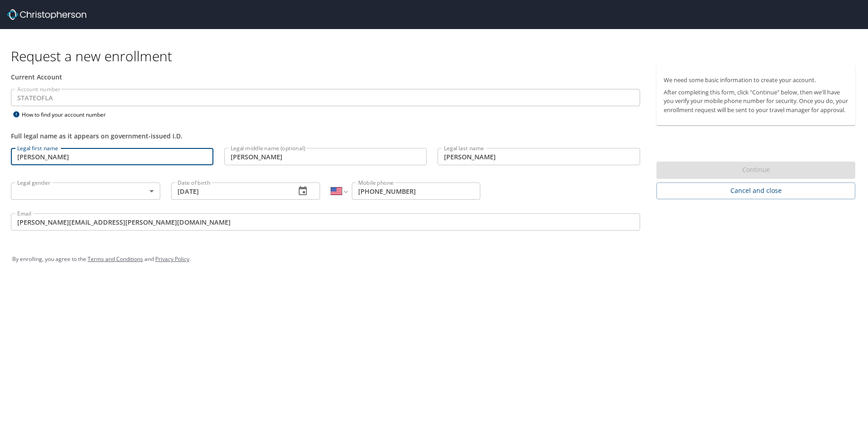 The image size is (868, 433). I want to click on p: After completing this form, click "Continue" below, then we'll have you verify your mobile phone ..., so click(756, 101).